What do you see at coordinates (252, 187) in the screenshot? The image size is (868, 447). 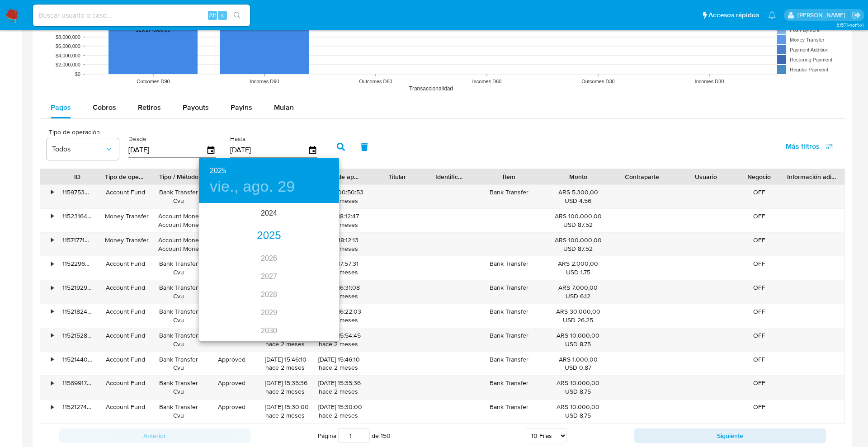 I see `h4: vie., ago. 29` at bounding box center [252, 187].